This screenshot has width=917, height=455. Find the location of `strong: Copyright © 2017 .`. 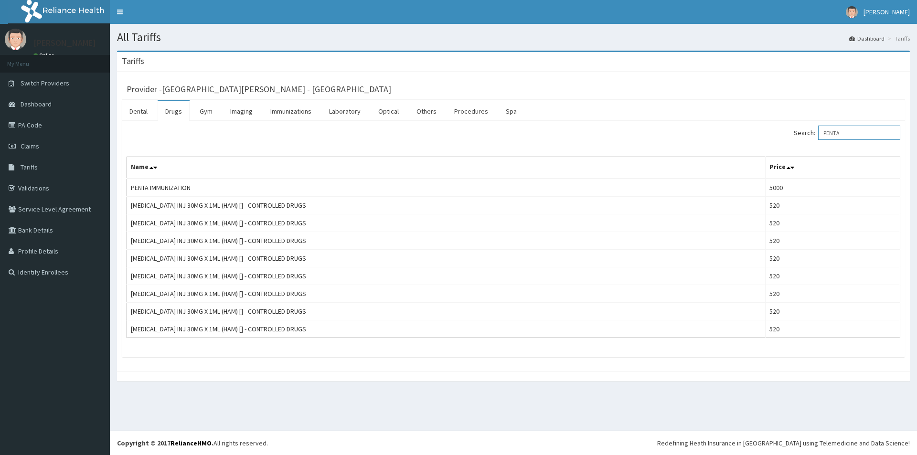

strong: Copyright © 2017 . is located at coordinates (165, 443).